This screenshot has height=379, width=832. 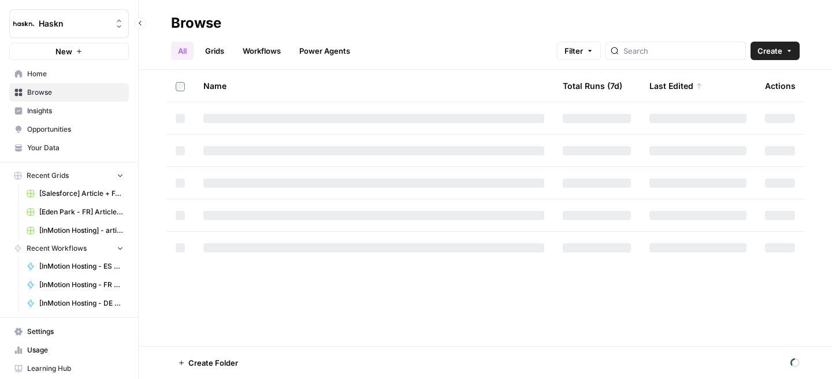 What do you see at coordinates (75, 148) in the screenshot?
I see `span: Your Data` at bounding box center [75, 148].